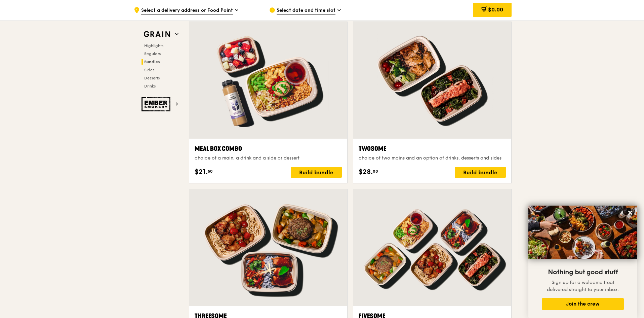  What do you see at coordinates (268, 149) in the screenshot?
I see `div: Meal Box Combo` at bounding box center [268, 149].